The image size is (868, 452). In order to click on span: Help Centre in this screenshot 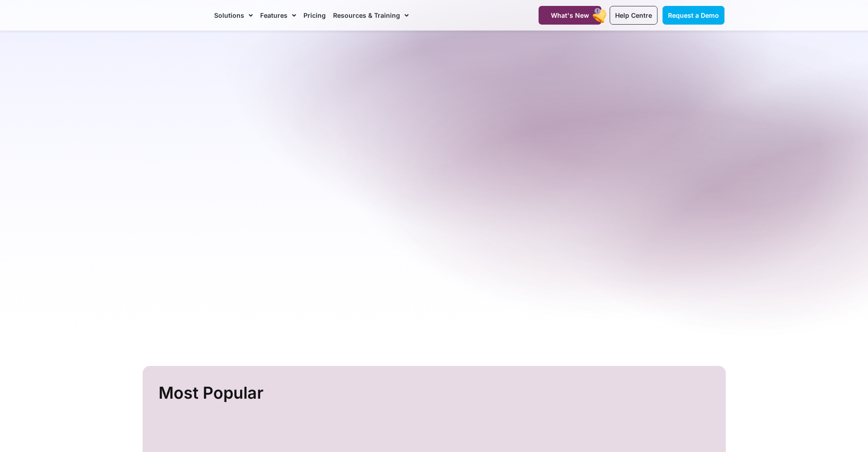, I will do `click(633, 15)`.